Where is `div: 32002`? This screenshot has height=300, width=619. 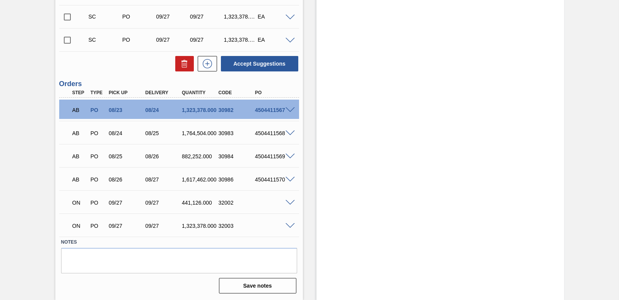
div: 32002 is located at coordinates (237, 203).